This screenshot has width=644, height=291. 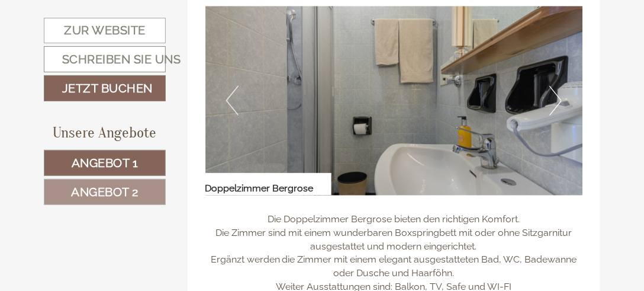 I want to click on button: Previous, so click(x=232, y=101).